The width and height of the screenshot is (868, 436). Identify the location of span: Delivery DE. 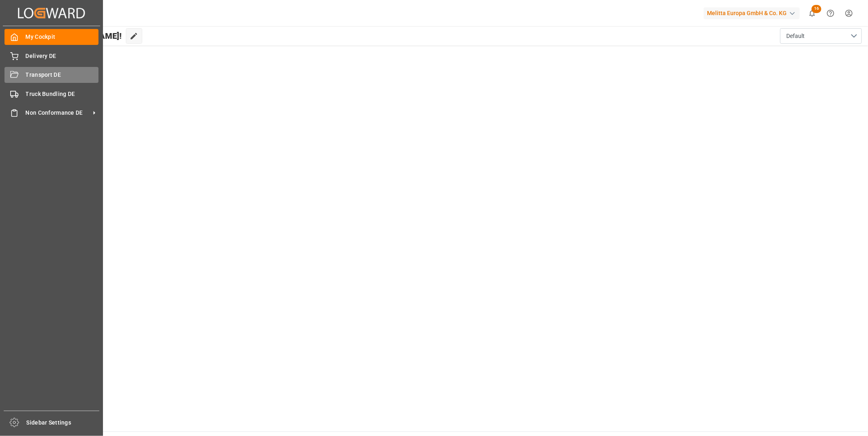
(62, 56).